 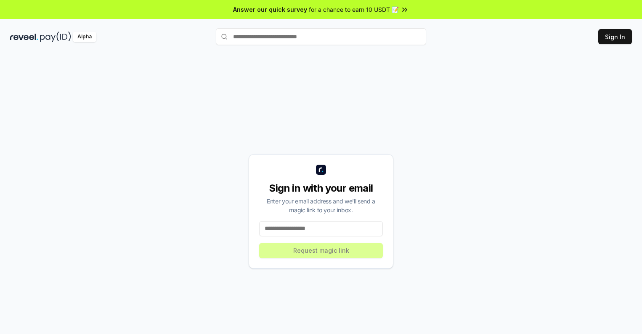 I want to click on div: Enter your email address and we’ll send a magic link to your inbox., so click(x=321, y=205).